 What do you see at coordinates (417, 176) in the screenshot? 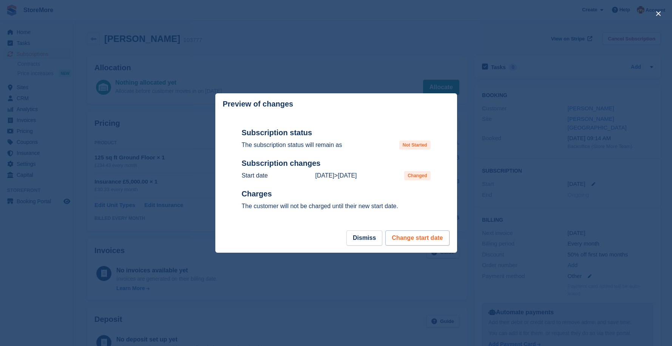
I see `span: Changed` at bounding box center [417, 176].